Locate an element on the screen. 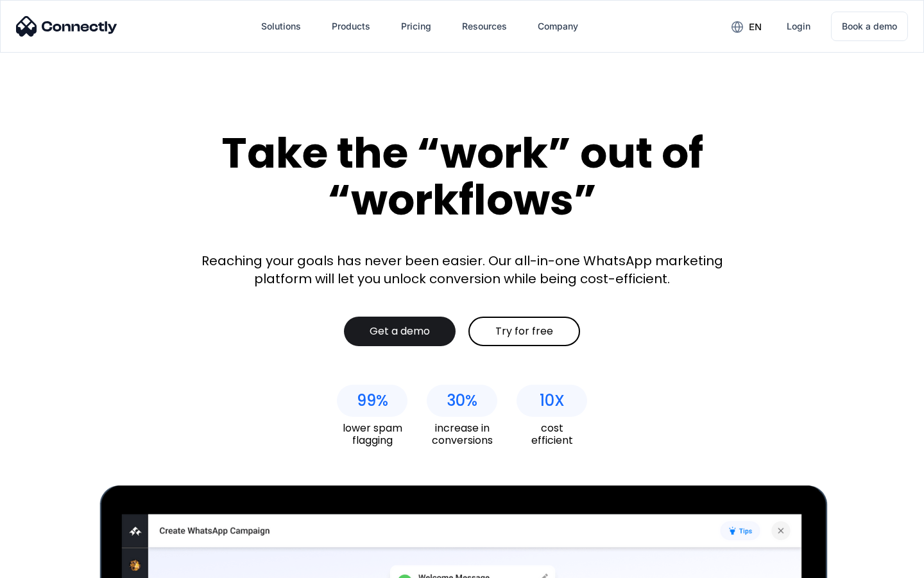 This screenshot has height=578, width=924. a: Pricing is located at coordinates (416, 27).